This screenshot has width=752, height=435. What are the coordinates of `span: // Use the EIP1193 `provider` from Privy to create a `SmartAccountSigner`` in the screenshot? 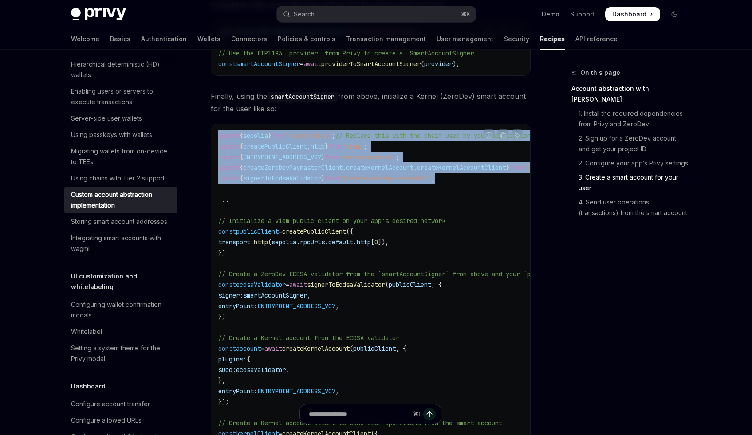 It's located at (348, 53).